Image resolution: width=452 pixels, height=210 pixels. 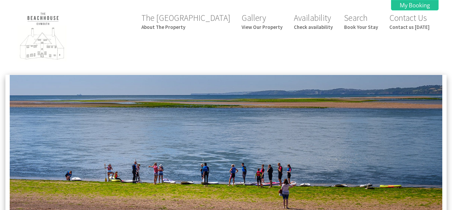 What do you see at coordinates (314, 27) in the screenshot?
I see `small: Check availability` at bounding box center [314, 27].